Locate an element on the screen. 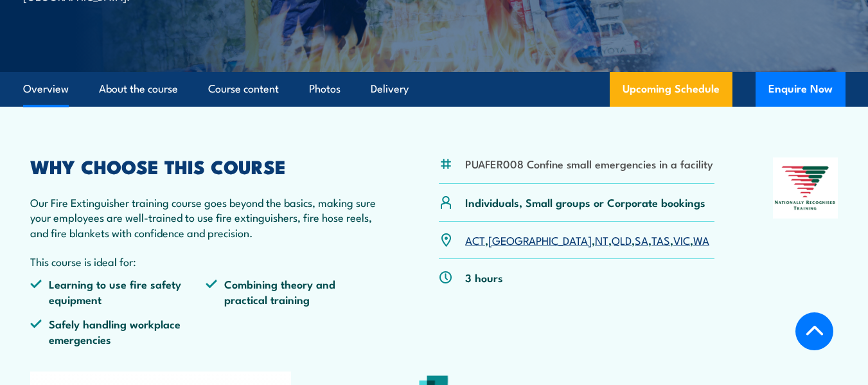 The width and height of the screenshot is (868, 385). p: 3 hours is located at coordinates (484, 277).